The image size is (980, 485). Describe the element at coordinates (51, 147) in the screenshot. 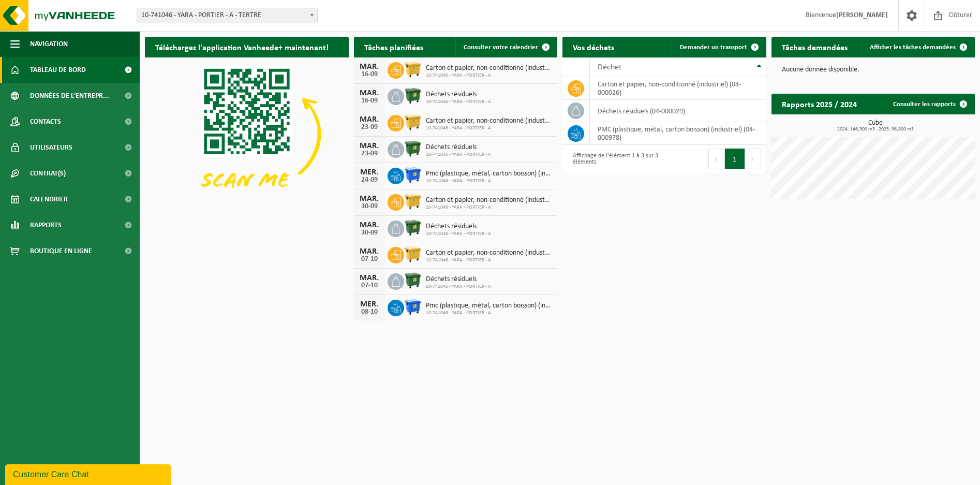

I see `span: Utilisateurs` at that location.